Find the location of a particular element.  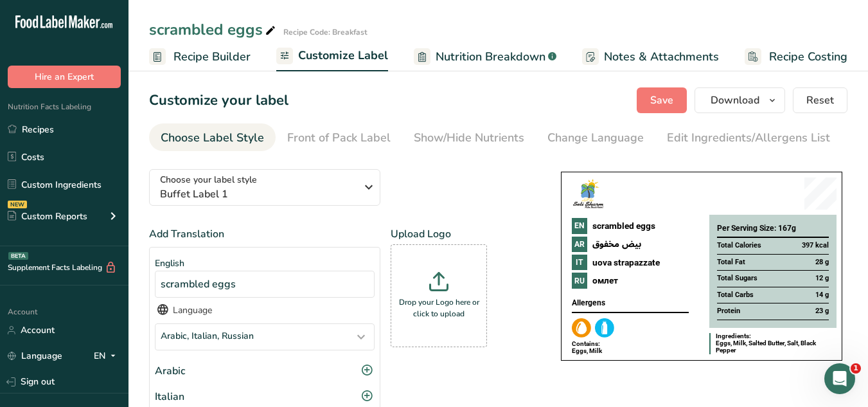

span: Save is located at coordinates (662, 100).